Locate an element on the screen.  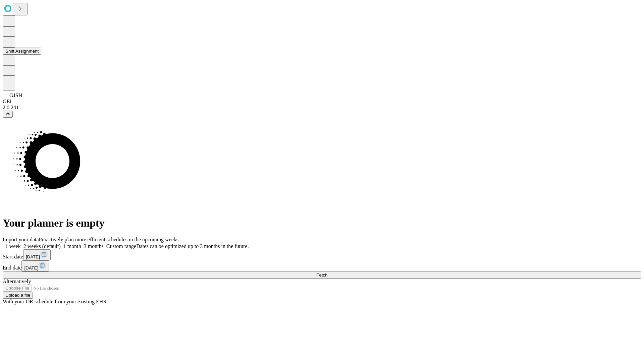
span: 1 week is located at coordinates (13, 247).